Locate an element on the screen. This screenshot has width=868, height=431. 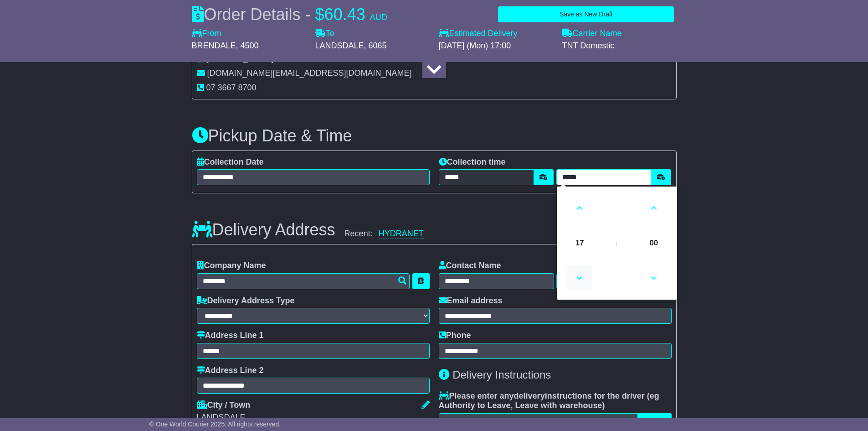
label: Delivery Address Type is located at coordinates (246, 301).